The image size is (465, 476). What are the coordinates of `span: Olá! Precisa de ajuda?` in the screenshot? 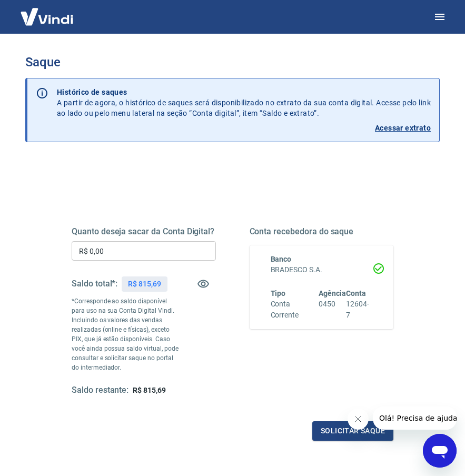 It's located at (47, 12).